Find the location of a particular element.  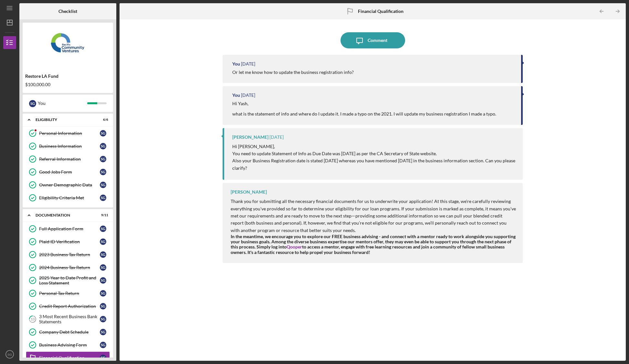

div: 9 / 11 is located at coordinates (102, 215).